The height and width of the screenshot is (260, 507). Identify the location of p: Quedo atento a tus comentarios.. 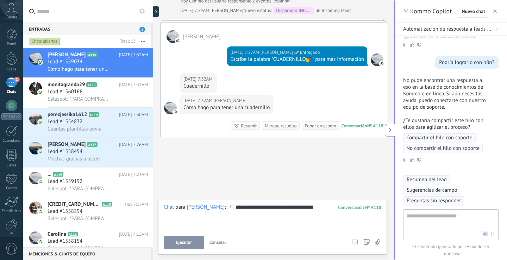
(446, 36).